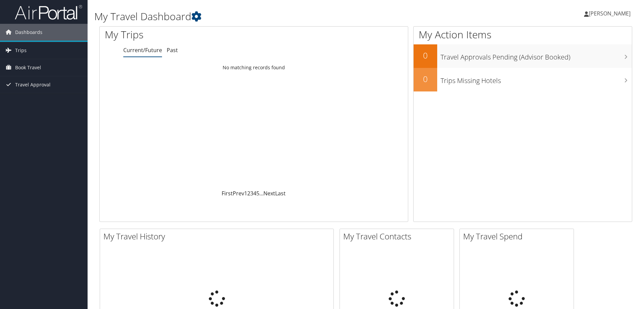 Image resolution: width=644 pixels, height=309 pixels. Describe the element at coordinates (252, 193) in the screenshot. I see `a: 3` at that location.